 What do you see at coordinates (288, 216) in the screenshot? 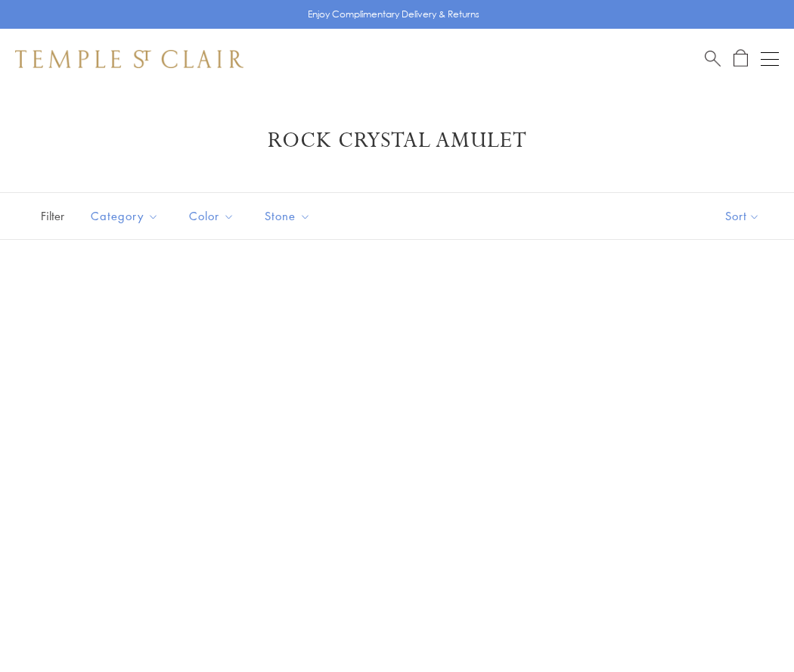
I see `button: Stone` at bounding box center [288, 216].